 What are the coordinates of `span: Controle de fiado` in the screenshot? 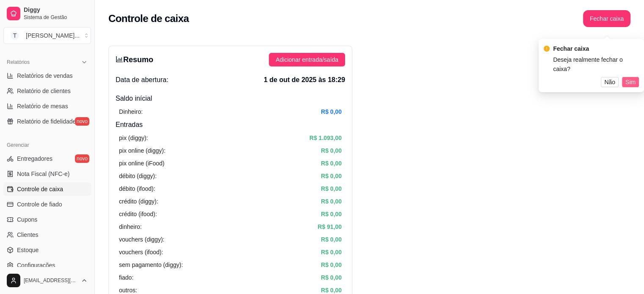 It's located at (39, 204).